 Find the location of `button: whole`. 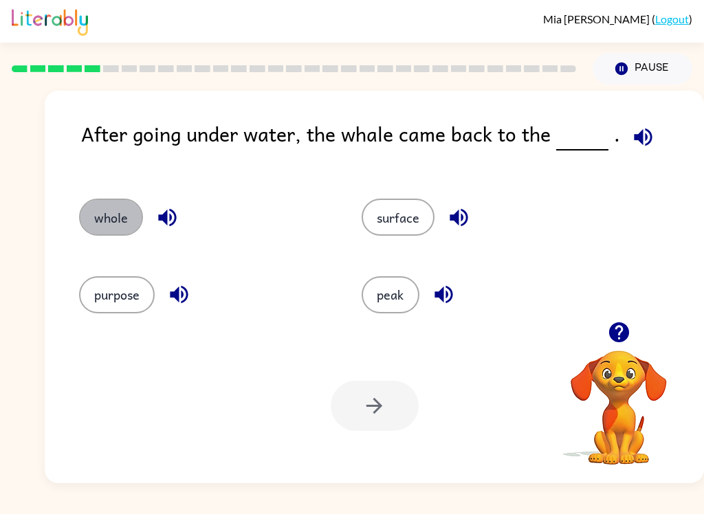

button: whole is located at coordinates (111, 217).